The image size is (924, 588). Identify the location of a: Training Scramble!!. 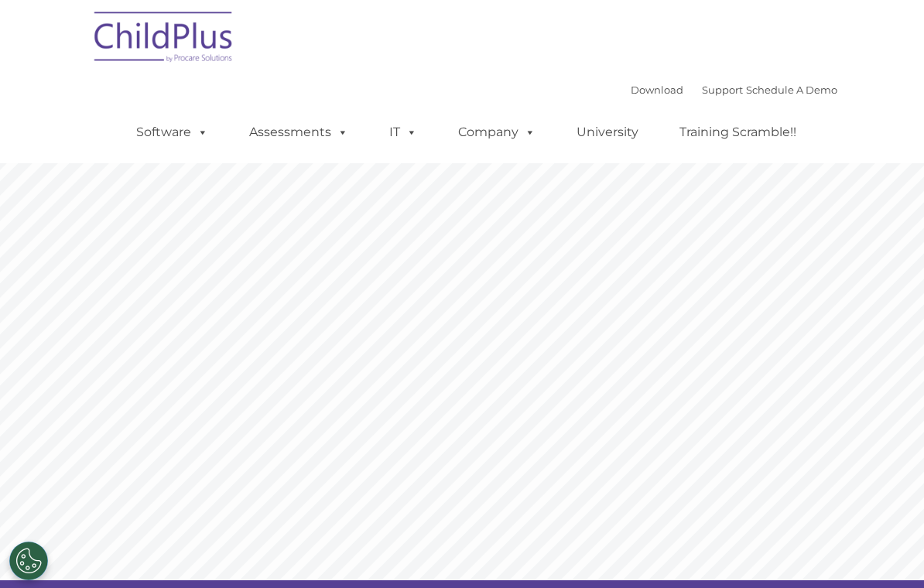
(738, 133).